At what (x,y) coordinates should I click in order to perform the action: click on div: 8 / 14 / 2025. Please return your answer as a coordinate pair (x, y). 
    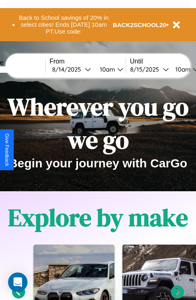
    Looking at the image, I should click on (68, 69).